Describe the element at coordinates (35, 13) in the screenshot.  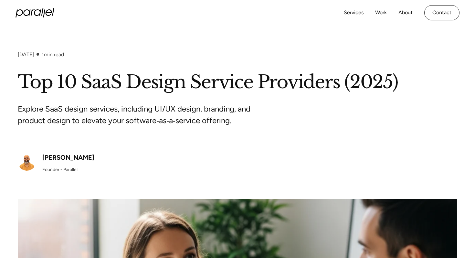
I see `a: home` at that location.